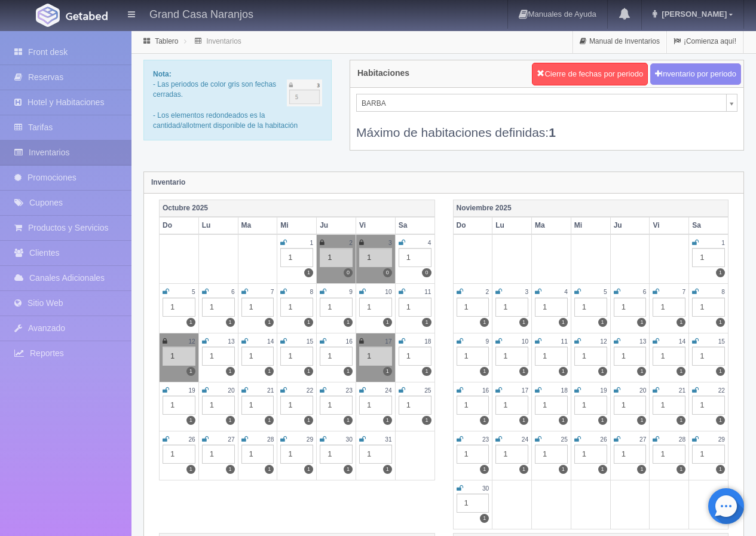 The image size is (756, 536). I want to click on small: 3, so click(390, 242).